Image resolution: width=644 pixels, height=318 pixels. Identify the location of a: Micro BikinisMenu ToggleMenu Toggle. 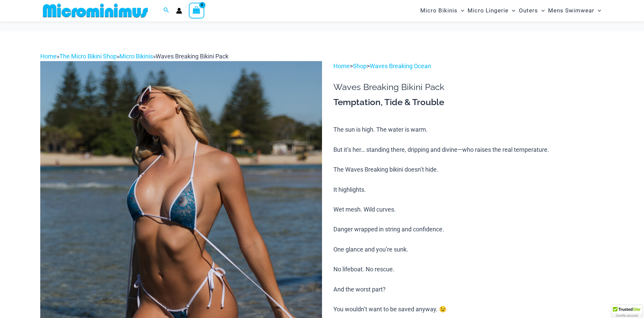
(442, 11).